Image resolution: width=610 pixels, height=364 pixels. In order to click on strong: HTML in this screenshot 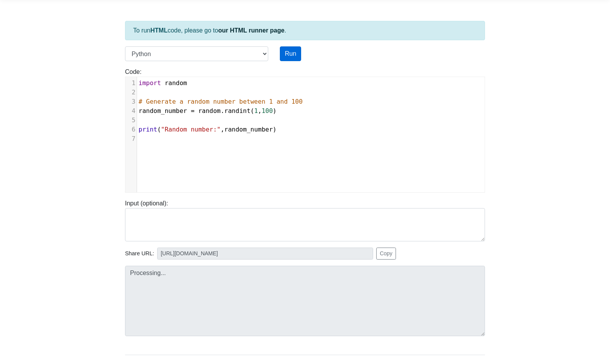, I will do `click(159, 30)`.